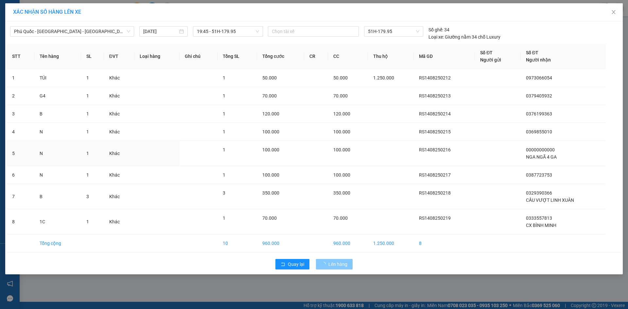 The width and height of the screenshot is (628, 309). What do you see at coordinates (157, 56) in the screenshot?
I see `th: Loại hàng` at bounding box center [157, 56].